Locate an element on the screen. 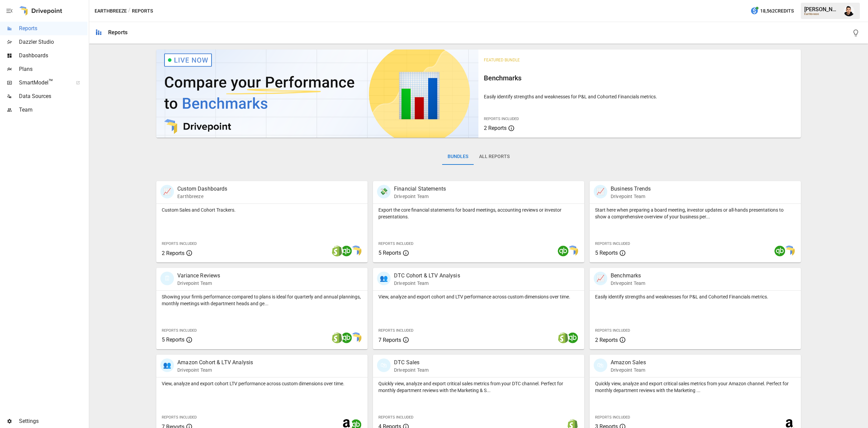 This screenshot has height=428, width=868. p: View, analyze and export cohort LTV performance across custom dimensions over time. is located at coordinates (262, 383).